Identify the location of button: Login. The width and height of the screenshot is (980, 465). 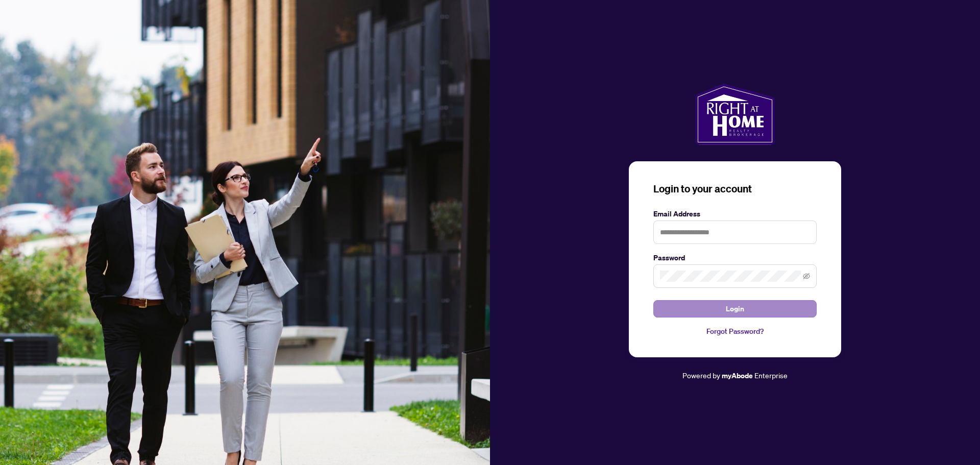
(735, 309).